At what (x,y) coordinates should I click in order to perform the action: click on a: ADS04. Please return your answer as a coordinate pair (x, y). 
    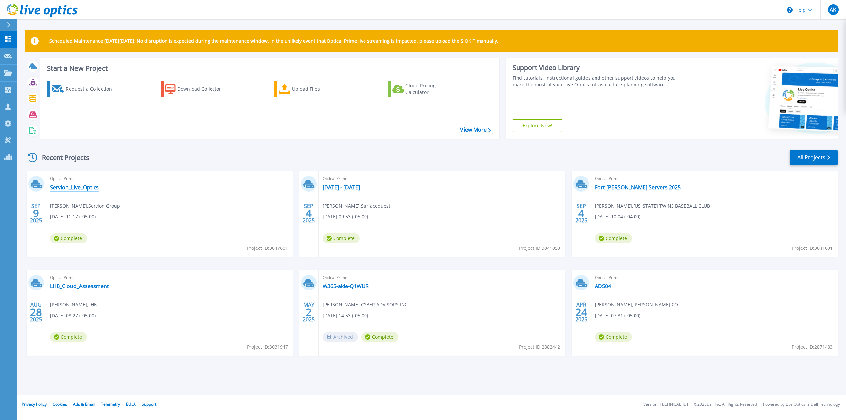
    Looking at the image, I should click on (602, 286).